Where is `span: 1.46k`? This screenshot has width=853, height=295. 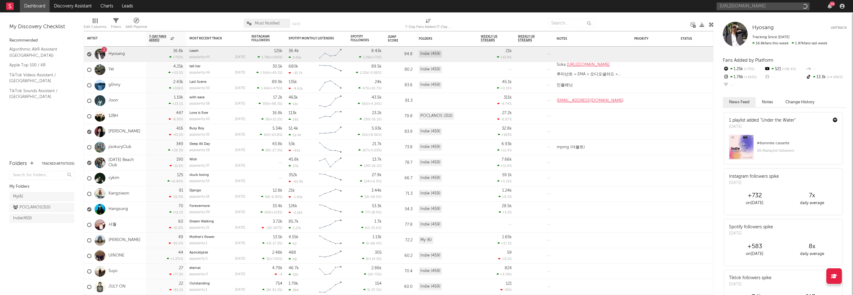 span: 1.46k is located at coordinates (265, 88).